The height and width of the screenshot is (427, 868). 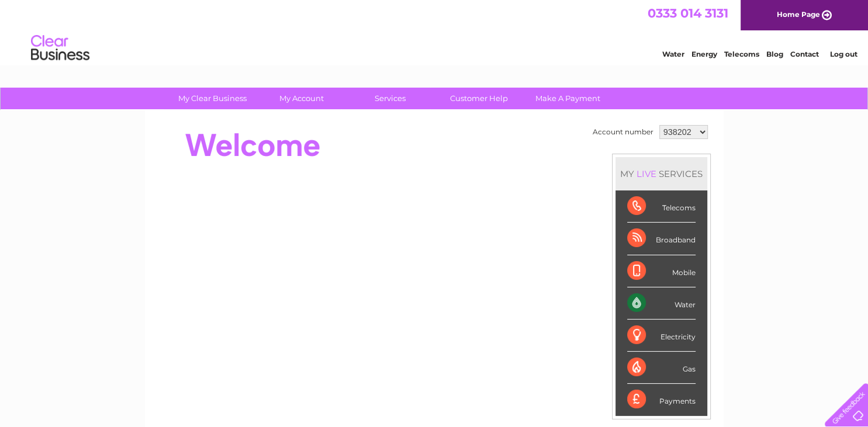 What do you see at coordinates (661, 303) in the screenshot?
I see `div: Water` at bounding box center [661, 303].